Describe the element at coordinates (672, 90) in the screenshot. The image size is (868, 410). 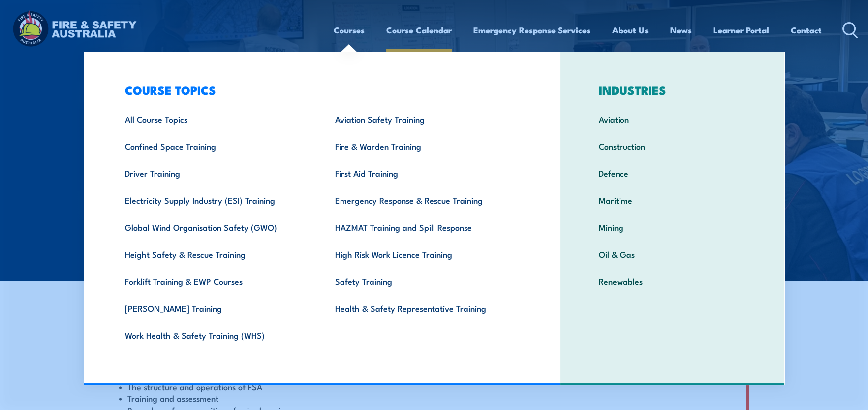
I see `h3: INDUSTRIES` at that location.